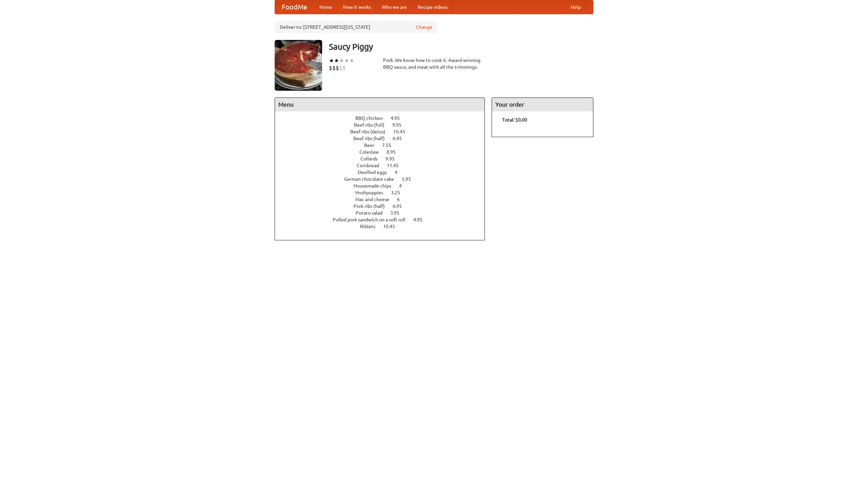 This screenshot has height=479, width=868. I want to click on span: Potato salad, so click(372, 213).